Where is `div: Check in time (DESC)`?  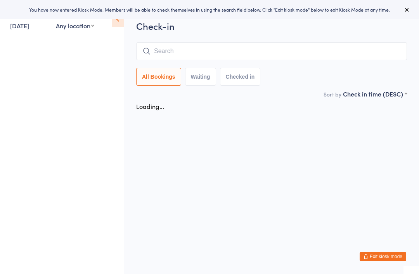
div: Check in time (DESC) is located at coordinates (375, 94).